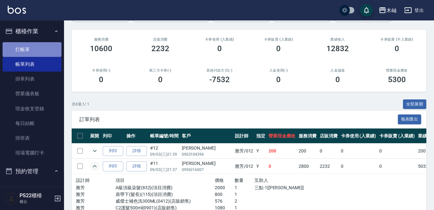 This screenshot has width=434, height=210. I want to click on th: 服務消費, so click(307, 136).